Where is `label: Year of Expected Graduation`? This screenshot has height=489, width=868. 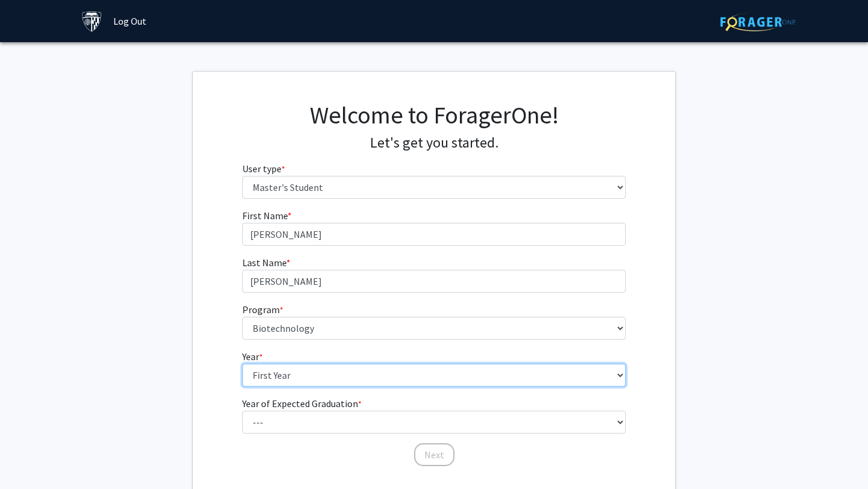
label: Year of Expected Graduation is located at coordinates (302, 403).